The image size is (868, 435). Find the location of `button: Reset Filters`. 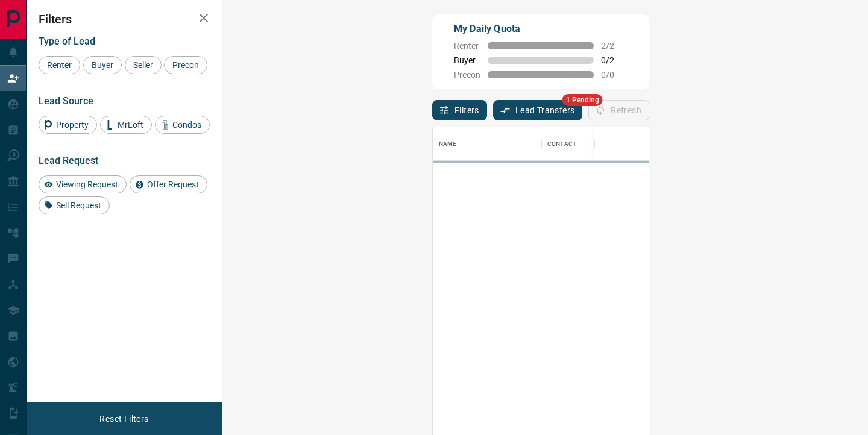

button: Reset Filters is located at coordinates (124, 418).